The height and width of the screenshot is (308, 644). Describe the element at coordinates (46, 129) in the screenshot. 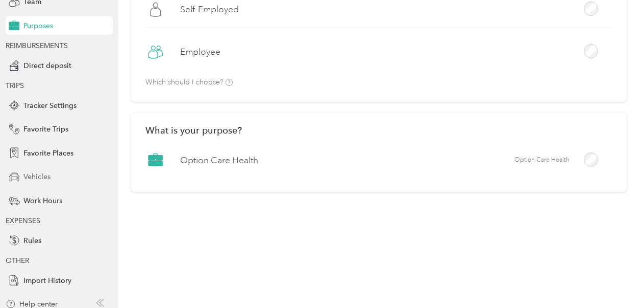

I see `span: Favorite Trips` at that location.